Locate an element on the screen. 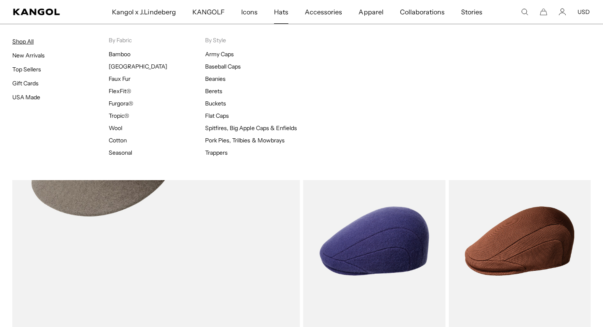 The image size is (603, 327). p: By Fabric is located at coordinates (157, 40).